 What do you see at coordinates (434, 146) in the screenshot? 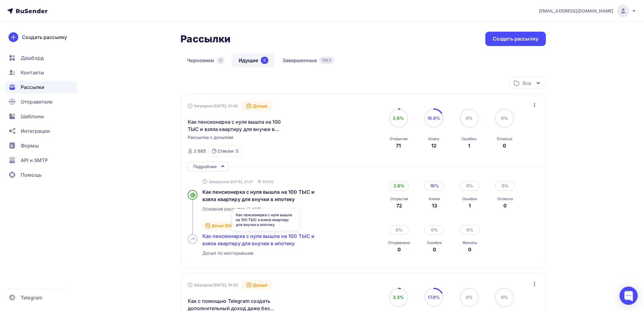
I see `div: 12` at bounding box center [434, 146].